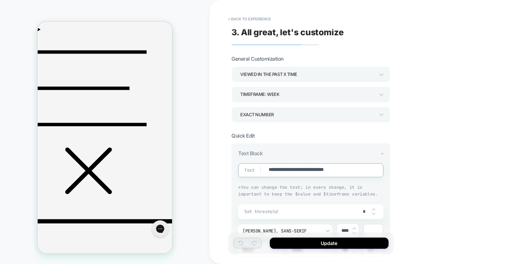 The height and width of the screenshot is (264, 508). Describe the element at coordinates (307, 115) in the screenshot. I see `div: EXACT NUMBER` at that location.